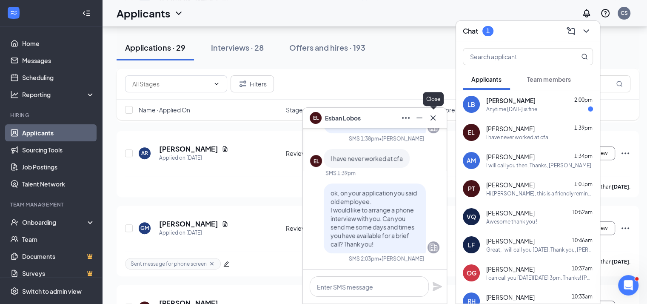 This screenshot has height=304, width=647. Describe the element at coordinates (14, 222) in the screenshot. I see `svg: UserCheck` at that location.